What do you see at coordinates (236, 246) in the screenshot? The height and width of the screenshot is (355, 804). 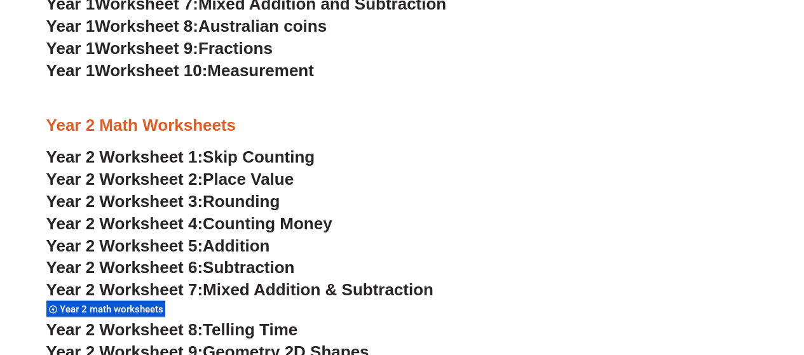 I see `span: Addition` at bounding box center [236, 246].